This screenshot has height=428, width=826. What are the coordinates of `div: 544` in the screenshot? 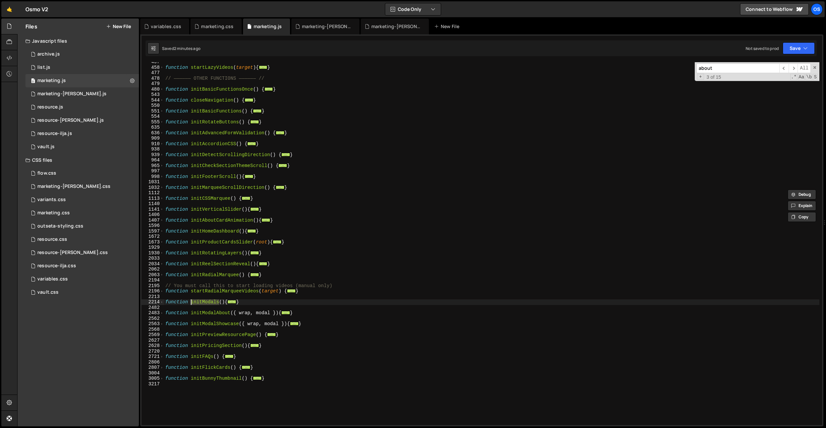 It's located at (153, 100).